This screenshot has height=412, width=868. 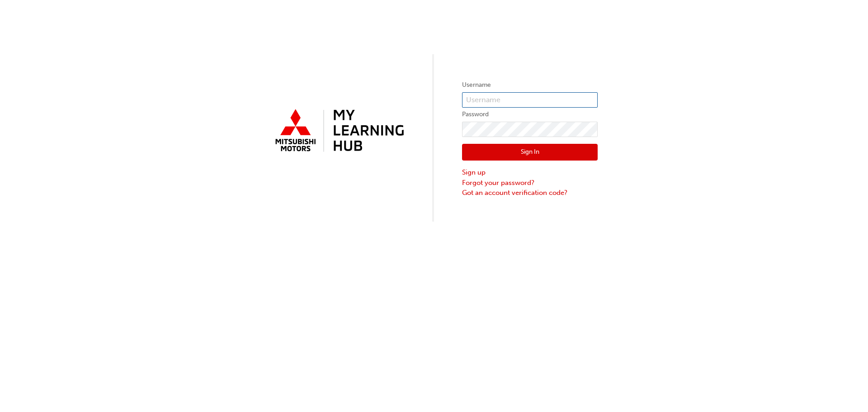 I want to click on a: Forgot your password?, so click(x=530, y=182).